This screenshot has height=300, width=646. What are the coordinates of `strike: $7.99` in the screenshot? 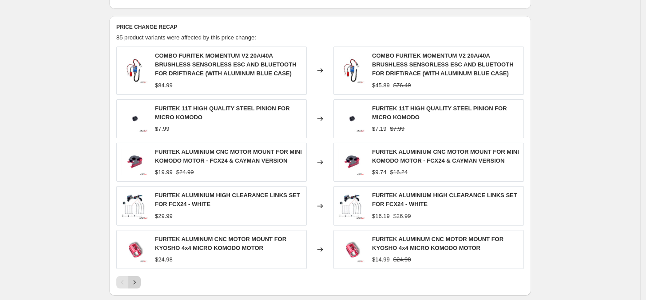 It's located at (397, 129).